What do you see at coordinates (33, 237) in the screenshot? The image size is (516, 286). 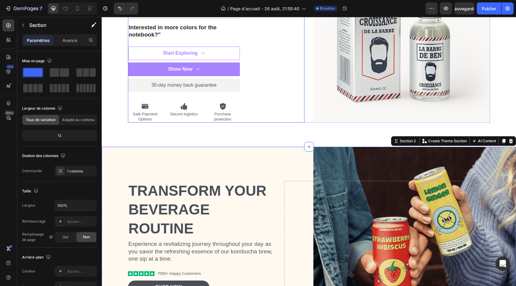 I see `font: Remplissage de page` at bounding box center [33, 237].